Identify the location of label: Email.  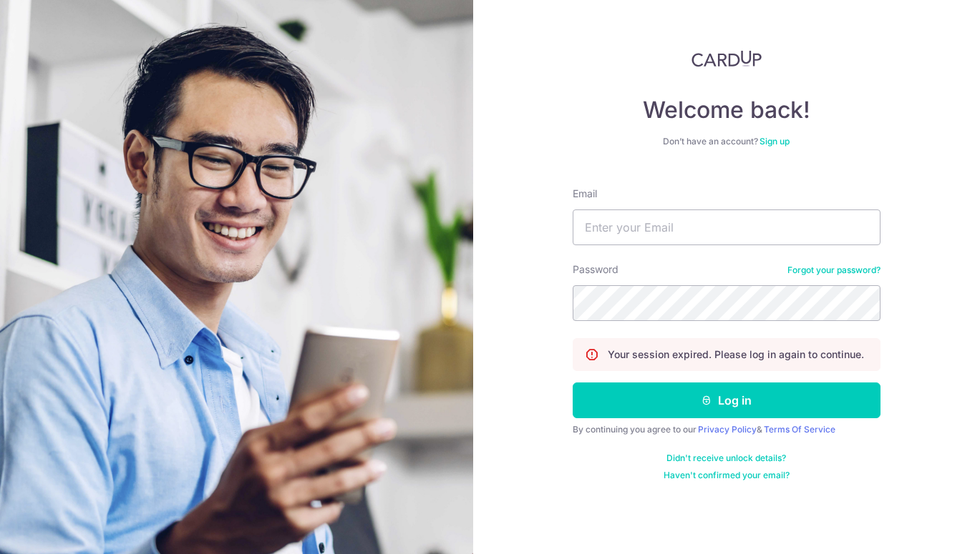
(585, 194).